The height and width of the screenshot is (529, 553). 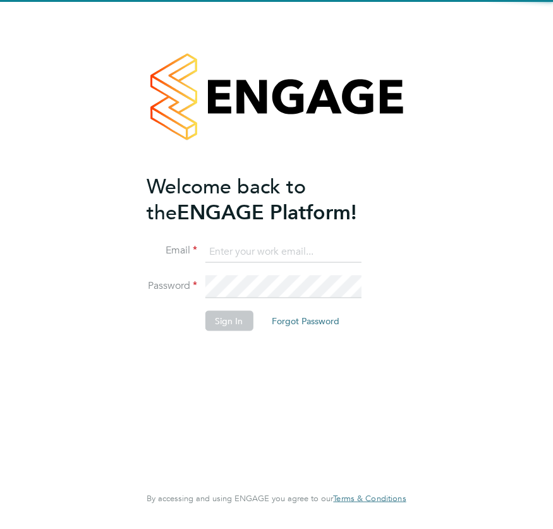 I want to click on span: Welcome back to the, so click(x=226, y=199).